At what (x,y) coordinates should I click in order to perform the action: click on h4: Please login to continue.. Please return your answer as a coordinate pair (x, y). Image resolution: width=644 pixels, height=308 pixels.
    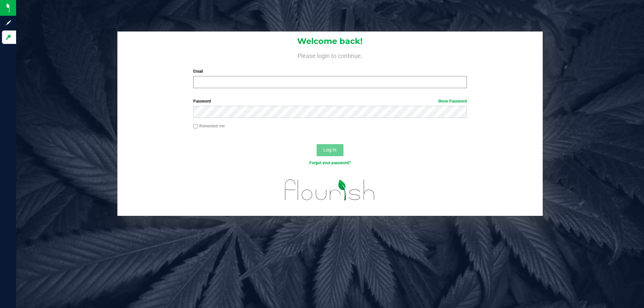
    Looking at the image, I should click on (330, 55).